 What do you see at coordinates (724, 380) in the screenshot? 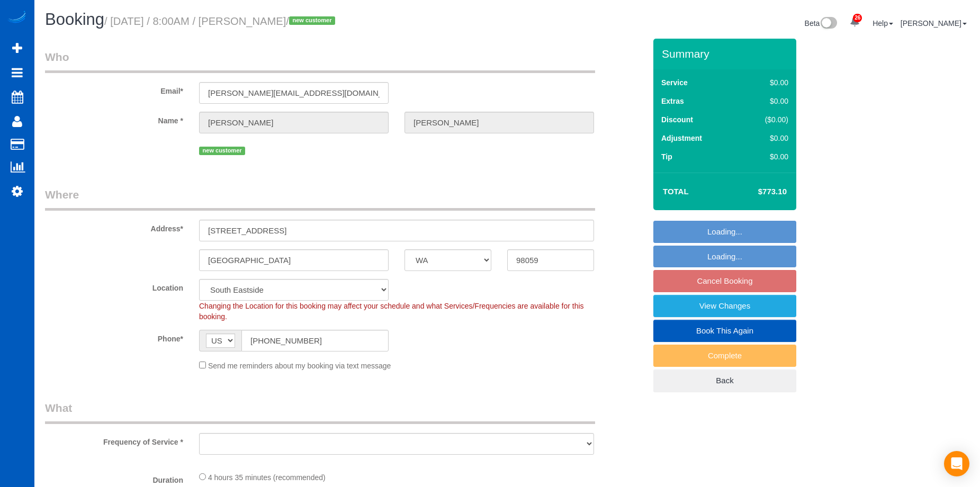
I see `a: Back` at bounding box center [724, 380].